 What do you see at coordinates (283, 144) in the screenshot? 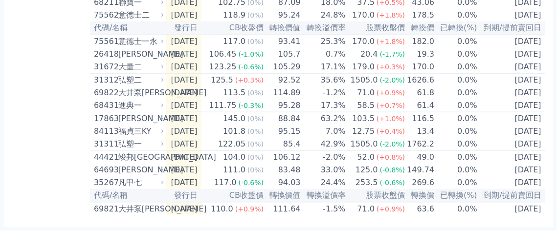
I see `td: 85.4` at bounding box center [283, 144].